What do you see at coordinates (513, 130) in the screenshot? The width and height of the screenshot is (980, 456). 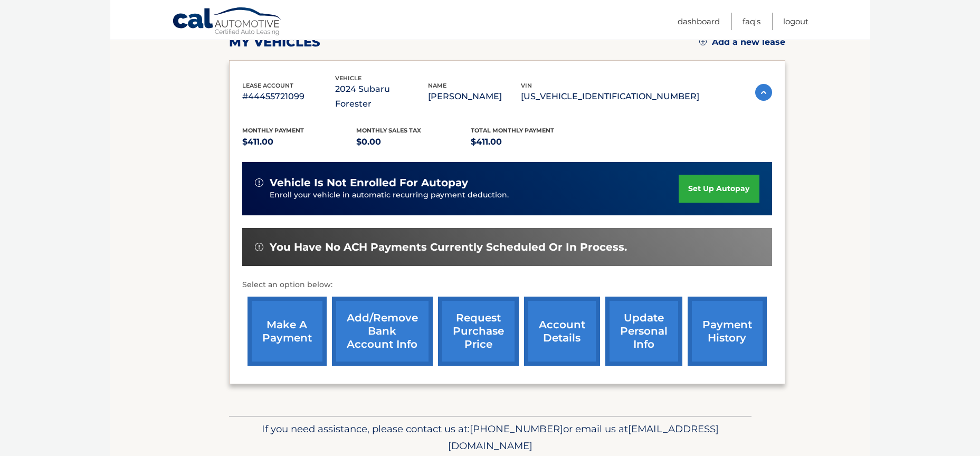 I see `span: Total Monthly Payment` at bounding box center [513, 130].